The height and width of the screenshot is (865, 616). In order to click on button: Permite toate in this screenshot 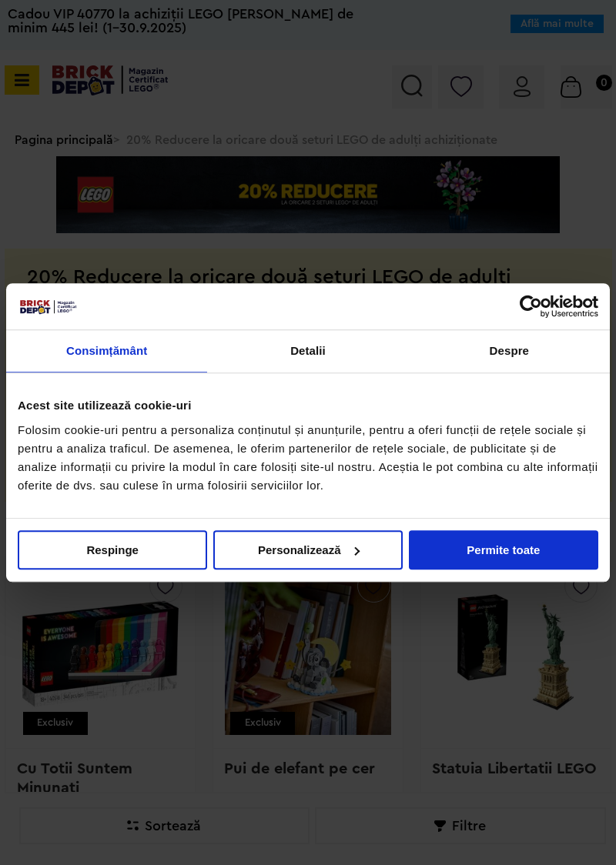, I will do `click(503, 550)`.